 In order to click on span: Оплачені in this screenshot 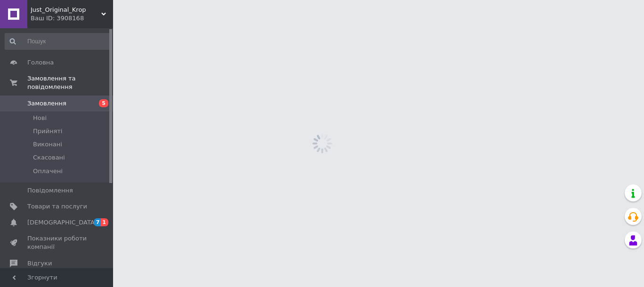, I will do `click(48, 171)`.